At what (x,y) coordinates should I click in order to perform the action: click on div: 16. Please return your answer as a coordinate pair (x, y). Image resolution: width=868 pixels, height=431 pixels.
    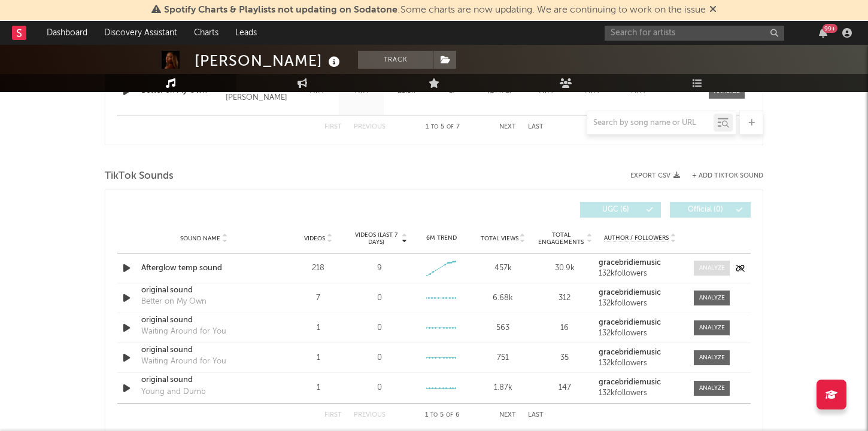
    Looking at the image, I should click on (564, 329).